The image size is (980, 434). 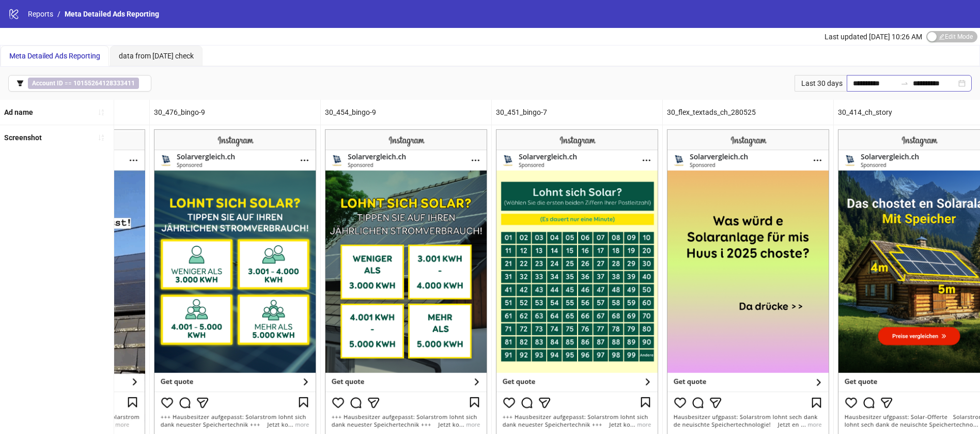 What do you see at coordinates (821, 83) in the screenshot?
I see `div: Last 30 days` at bounding box center [821, 83].